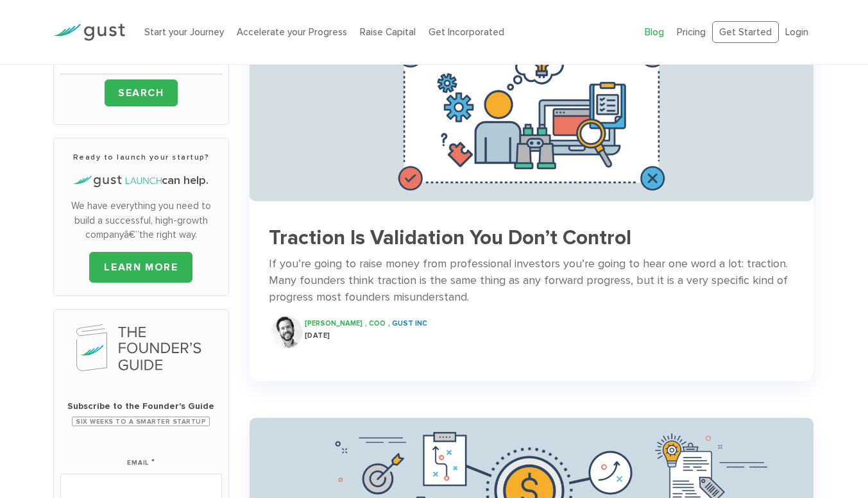 The image size is (868, 498). I want to click on img: Gust Logo, so click(89, 32).